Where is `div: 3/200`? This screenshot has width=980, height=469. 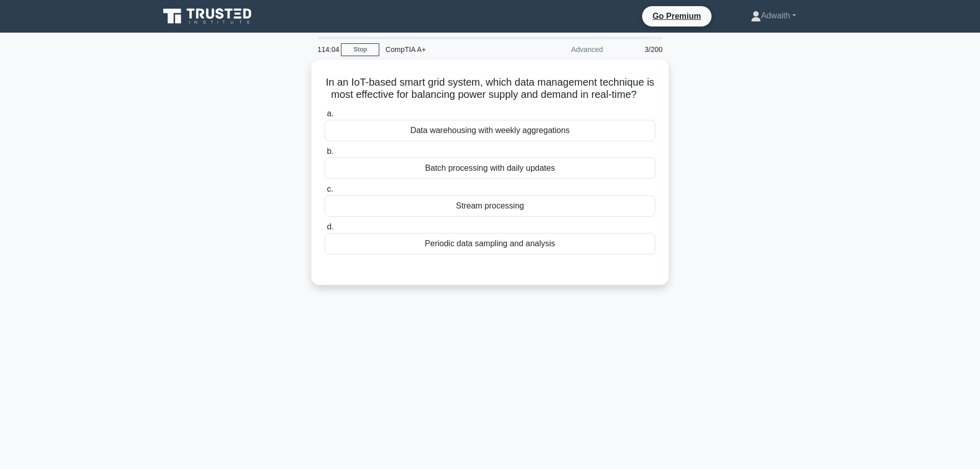 div: 3/200 is located at coordinates (639, 50).